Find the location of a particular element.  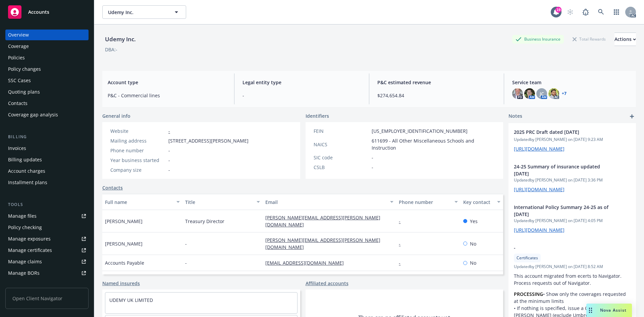

button: Email is located at coordinates (330, 202).